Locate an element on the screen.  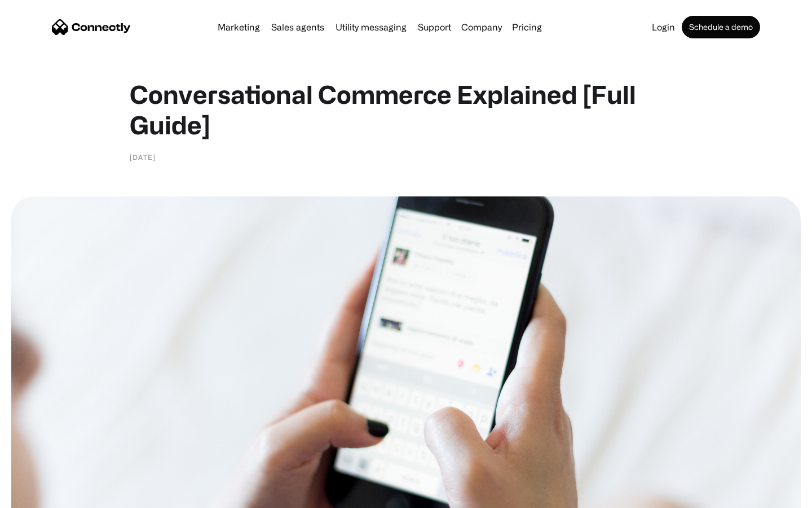
a: Login is located at coordinates (663, 27).